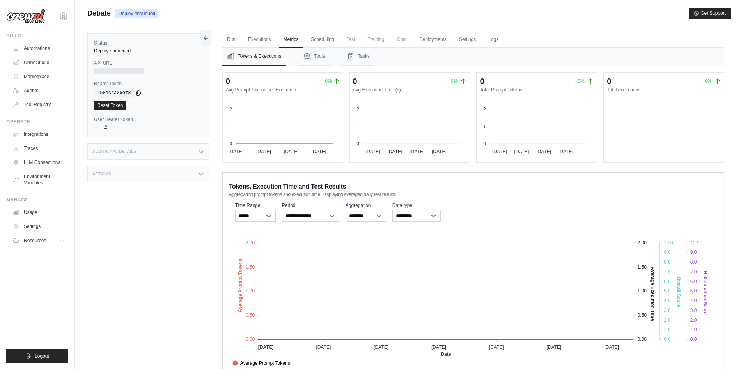  Describe the element at coordinates (314, 57) in the screenshot. I see `button: Tools` at that location.